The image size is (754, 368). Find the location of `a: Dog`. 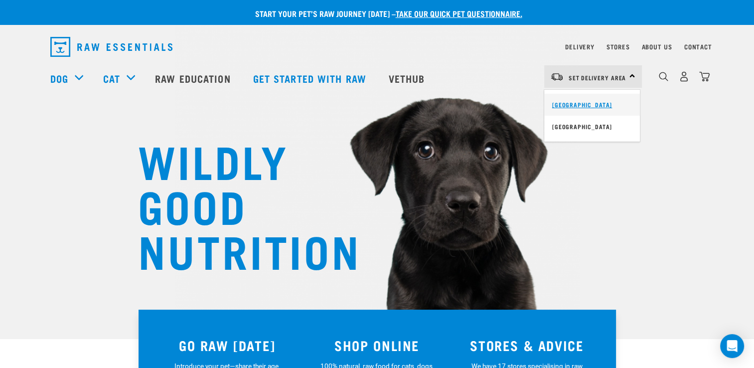

a: Dog is located at coordinates (59, 78).